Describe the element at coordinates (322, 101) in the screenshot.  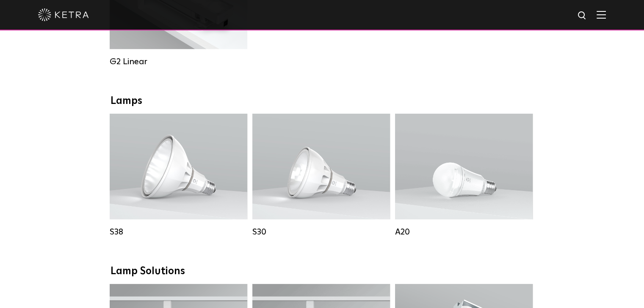
I see `div: Lamps` at that location.